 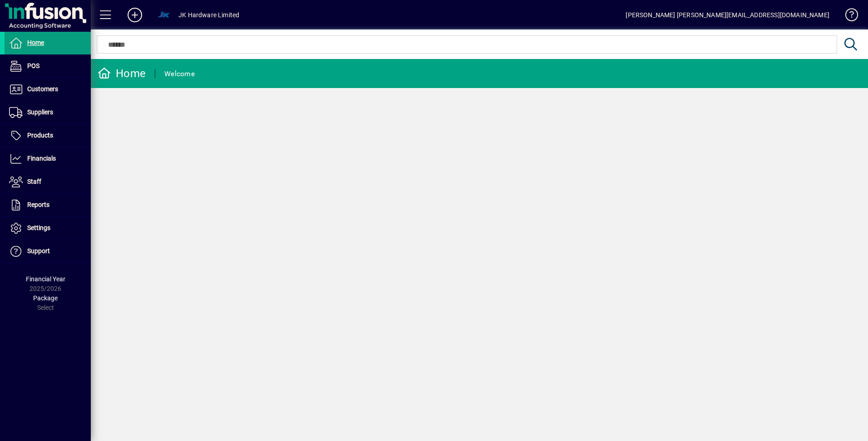 What do you see at coordinates (47, 66) in the screenshot?
I see `a: POS` at bounding box center [47, 66].